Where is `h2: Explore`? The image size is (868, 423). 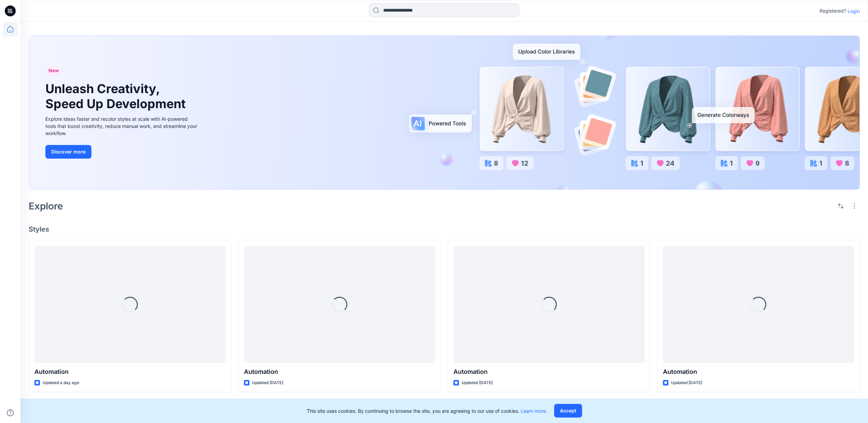
h2: Explore is located at coordinates (46, 206).